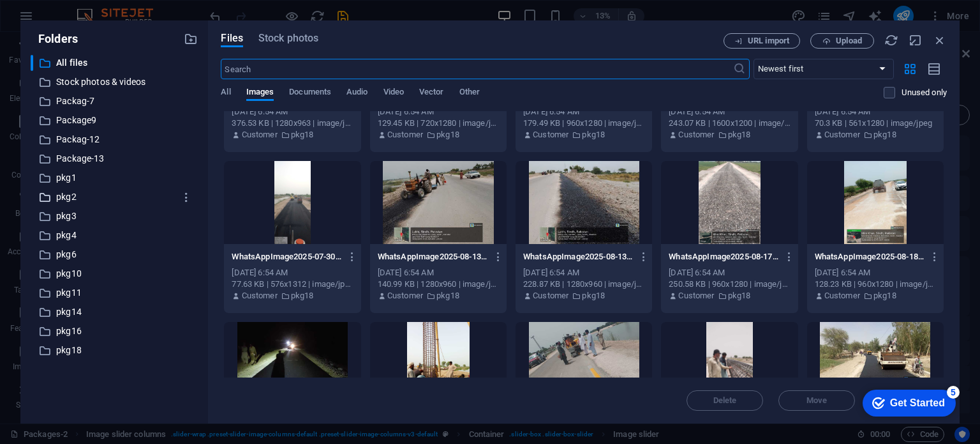 The height and width of the screenshot is (444, 980). Describe the element at coordinates (433, 257) in the screenshot. I see `p: WhatsAppImage2025-08-13at11.52.22AM-wv3eIScCWnqcUy78z4xA4A.jpeg` at that location.